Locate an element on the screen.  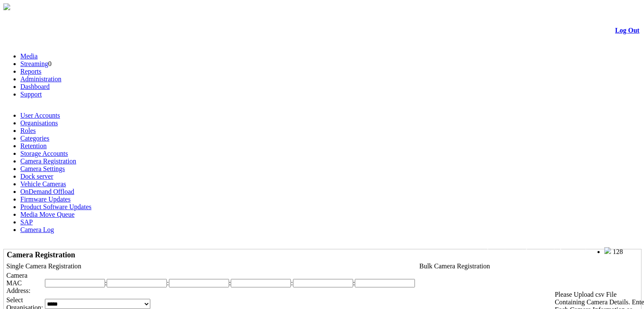
span: Camera Registration is located at coordinates (41, 255).